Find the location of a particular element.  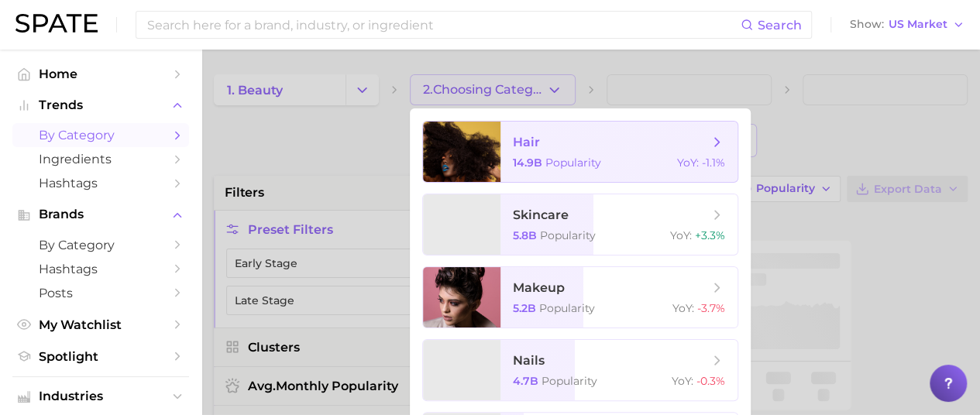

span: Posts is located at coordinates (100, 292).